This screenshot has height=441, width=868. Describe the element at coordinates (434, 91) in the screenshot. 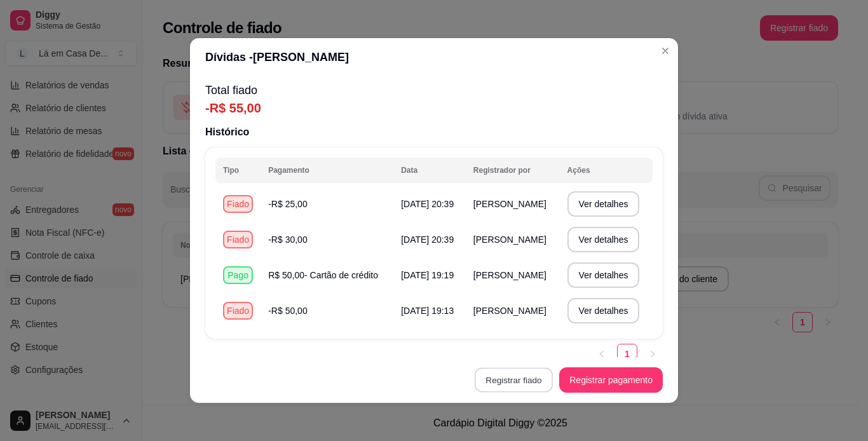

I see `p: Total fiado` at that location.